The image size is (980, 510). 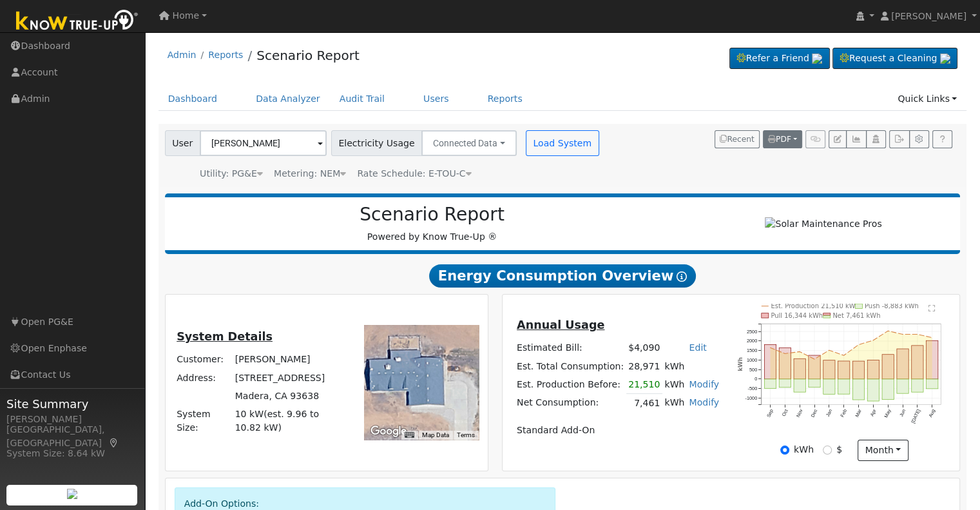 I want to click on a: Terms (opens in new tab), so click(x=466, y=435).